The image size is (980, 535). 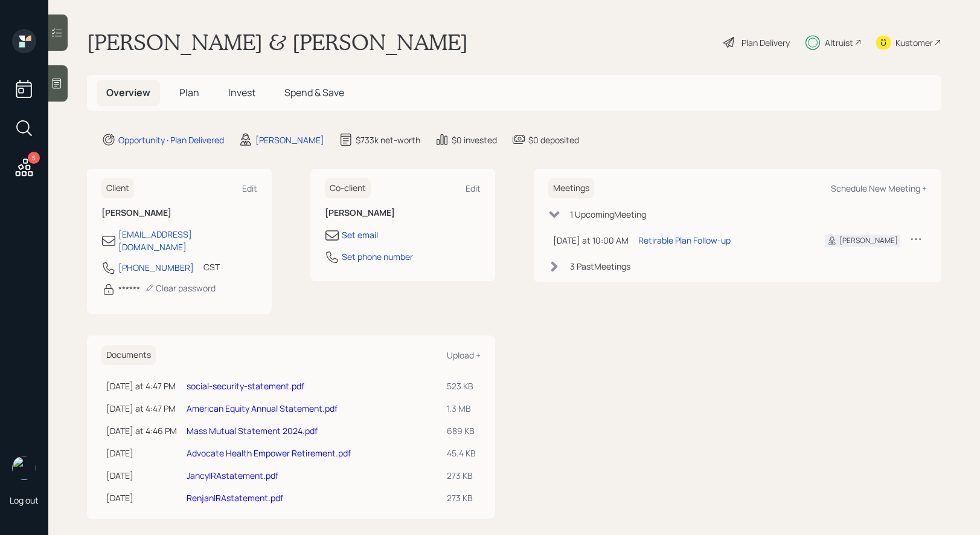 What do you see at coordinates (269, 452) in the screenshot?
I see `a: Advocate Health Empower Retirement.pdf` at bounding box center [269, 452].